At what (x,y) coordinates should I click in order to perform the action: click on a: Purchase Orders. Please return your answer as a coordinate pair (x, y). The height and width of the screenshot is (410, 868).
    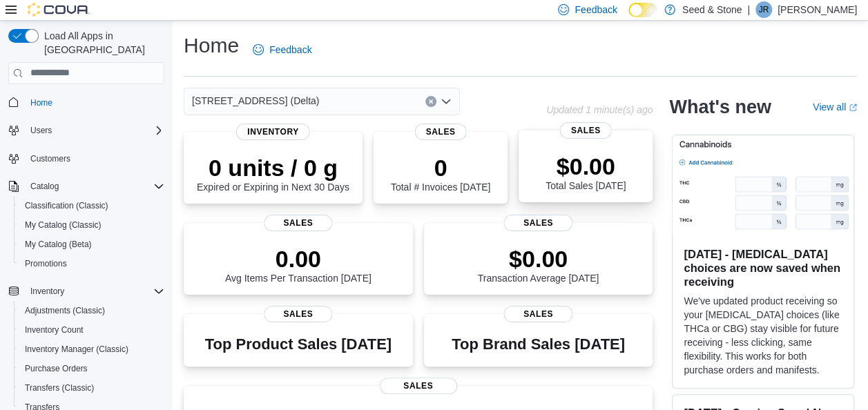
    Looking at the image, I should click on (56, 368).